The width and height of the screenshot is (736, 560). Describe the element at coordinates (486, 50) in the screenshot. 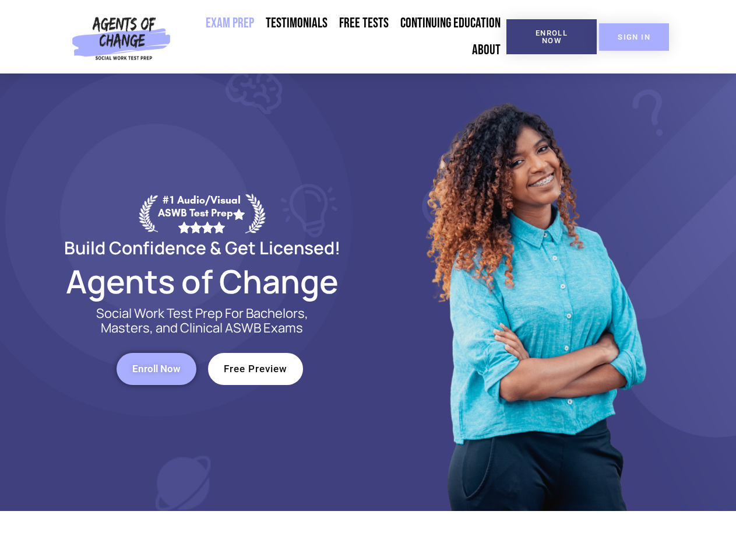

I see `a: About` at that location.